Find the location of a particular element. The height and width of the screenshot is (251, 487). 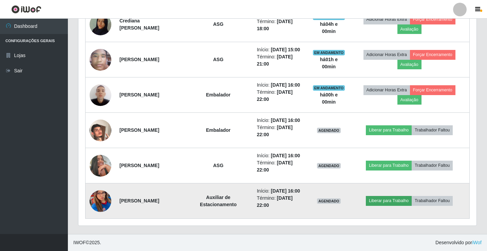

img: 1726002463138.jpeg is located at coordinates (100, 130).